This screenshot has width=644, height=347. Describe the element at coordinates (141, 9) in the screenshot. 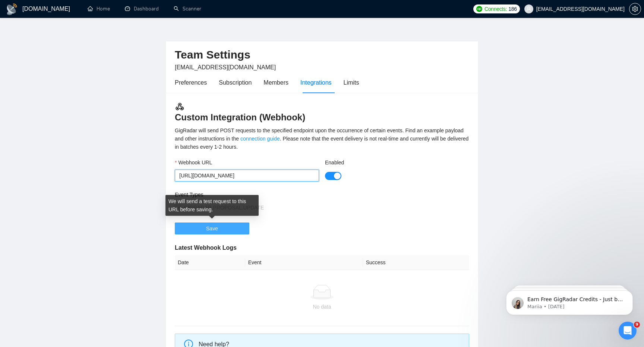

I see `a: dashboardDashboard` at that location.